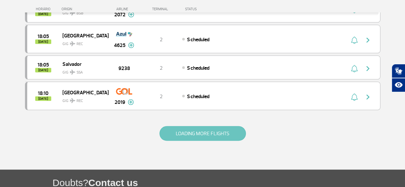 Image resolution: width=405 pixels, height=187 pixels. I want to click on span: 9238, so click(124, 68).